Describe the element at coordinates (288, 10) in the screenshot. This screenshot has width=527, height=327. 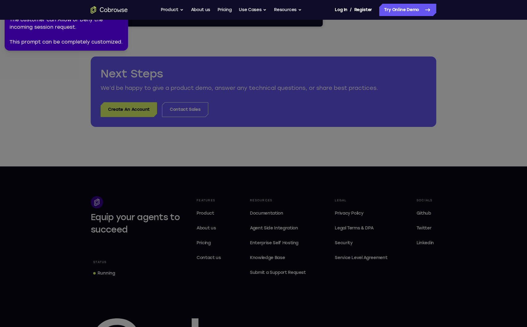
I see `button: Resources` at that location.